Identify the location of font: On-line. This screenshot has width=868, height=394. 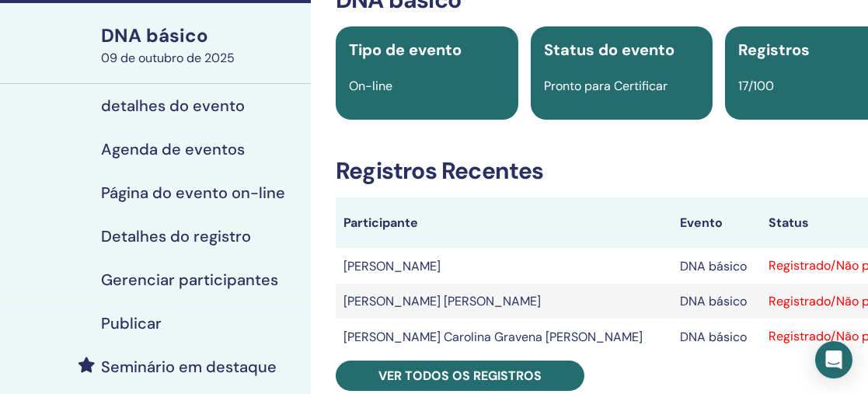
(371, 86).